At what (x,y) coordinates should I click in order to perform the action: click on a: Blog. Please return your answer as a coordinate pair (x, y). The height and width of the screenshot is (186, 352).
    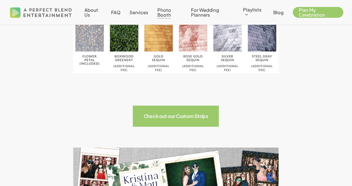
    Looking at the image, I should click on (279, 12).